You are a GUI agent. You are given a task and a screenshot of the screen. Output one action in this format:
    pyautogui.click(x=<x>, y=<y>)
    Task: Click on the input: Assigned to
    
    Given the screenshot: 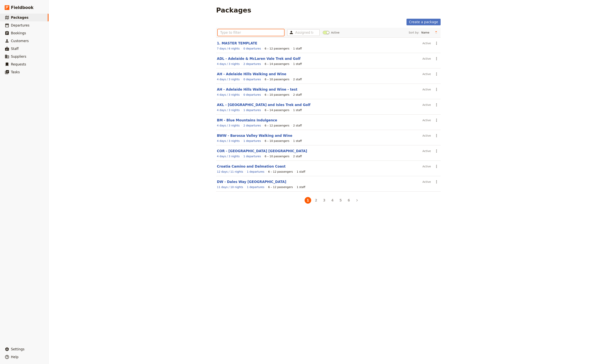 What is the action you would take?
    pyautogui.click(x=304, y=32)
    